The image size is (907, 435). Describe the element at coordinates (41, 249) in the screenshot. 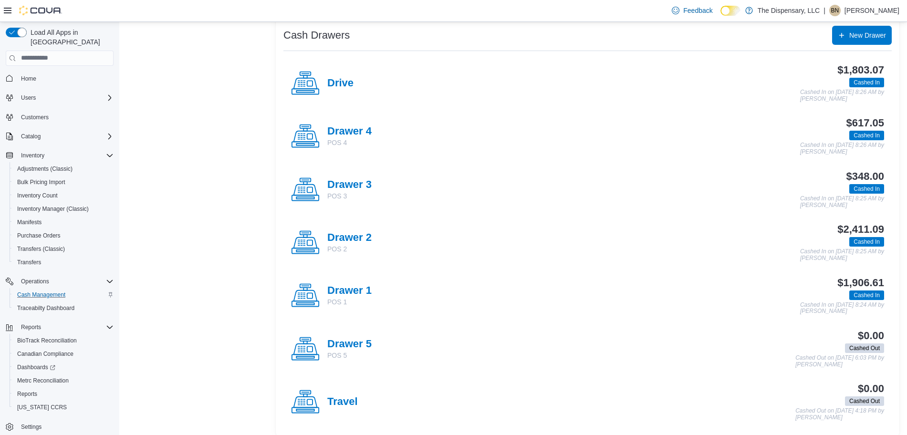

I see `span: Transfers (Classic)` at that location.